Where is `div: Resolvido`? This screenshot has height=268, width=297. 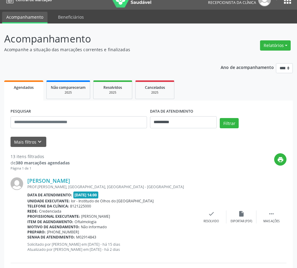
div: Resolvido is located at coordinates (211, 221).